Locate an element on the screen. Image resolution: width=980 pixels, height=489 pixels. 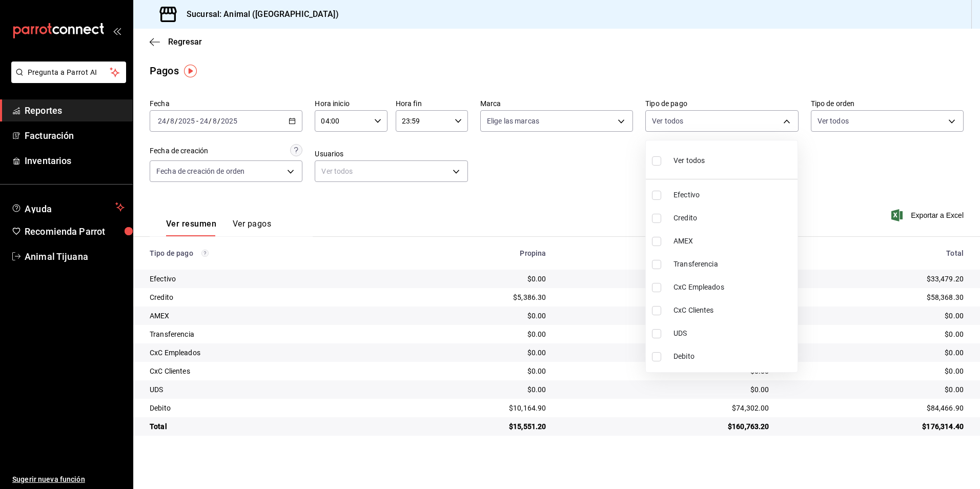
span: Efectivo is located at coordinates (734, 195).